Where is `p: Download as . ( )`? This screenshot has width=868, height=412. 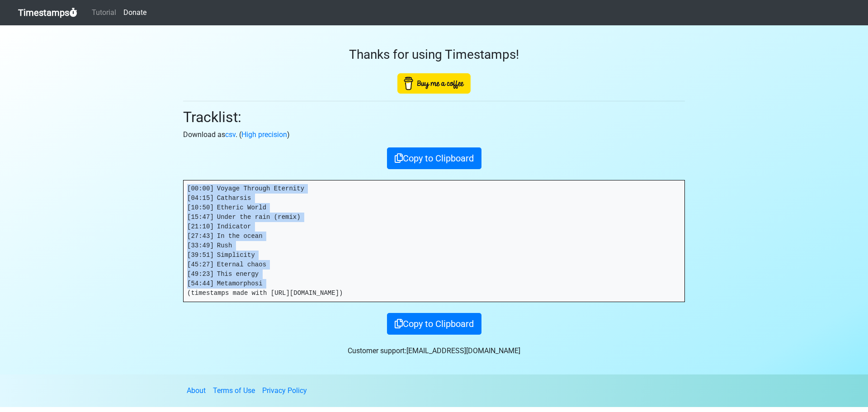
p: Download as . ( ) is located at coordinates (434, 135).